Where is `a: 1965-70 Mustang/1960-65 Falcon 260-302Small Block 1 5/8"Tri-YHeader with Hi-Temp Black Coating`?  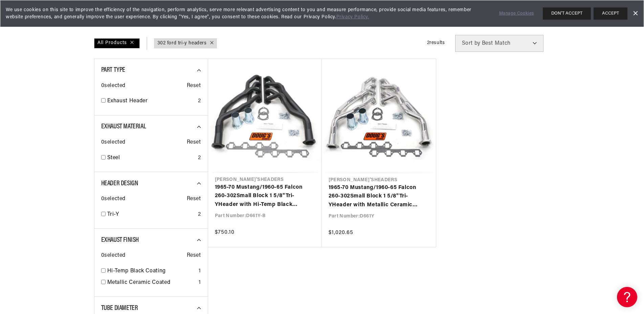
a: 1965-70 Mustang/1960-65 Falcon 260-302Small Block 1 5/8"Tri-YHeader with Hi-Temp Black Coating is located at coordinates (265, 196).